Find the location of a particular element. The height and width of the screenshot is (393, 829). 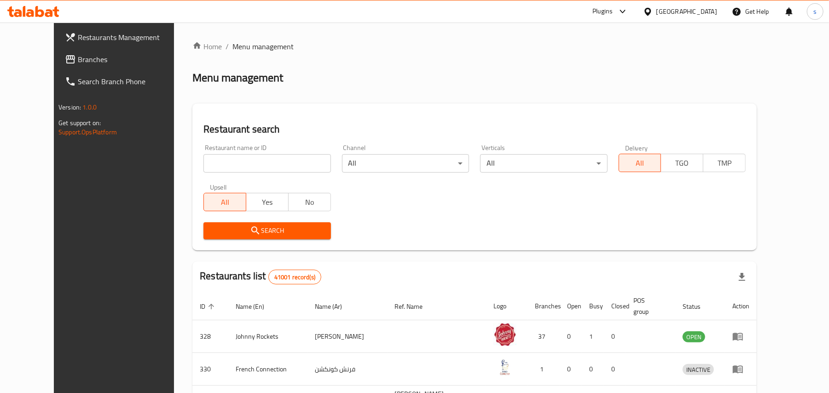

td: French Connection is located at coordinates (268, 369).